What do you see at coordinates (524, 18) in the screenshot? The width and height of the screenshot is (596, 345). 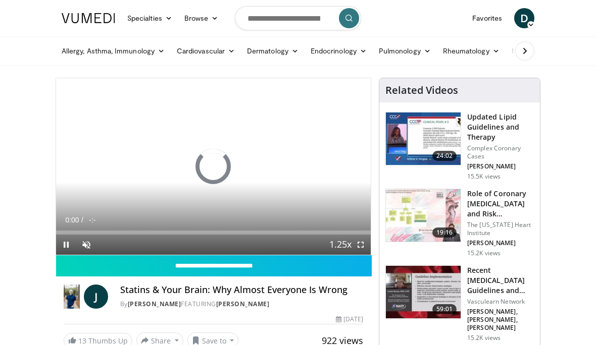 I see `span: D` at bounding box center [524, 18].